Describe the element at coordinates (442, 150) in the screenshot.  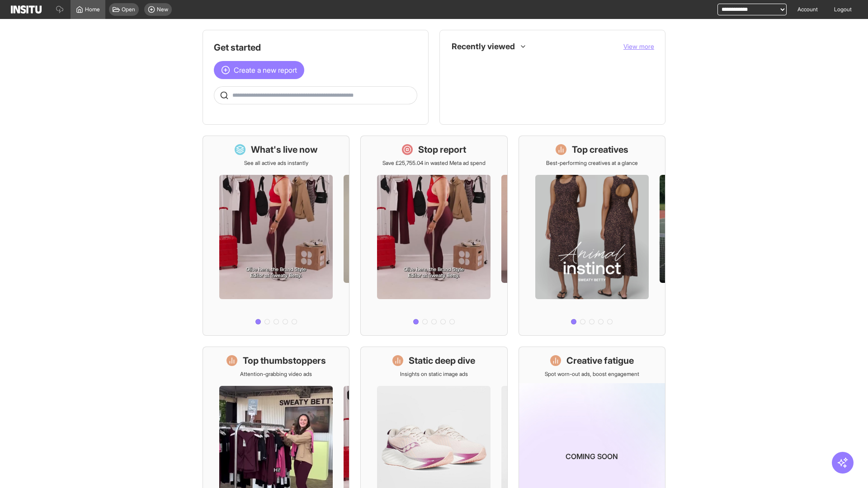
I see `h1: Stop report` at that location.